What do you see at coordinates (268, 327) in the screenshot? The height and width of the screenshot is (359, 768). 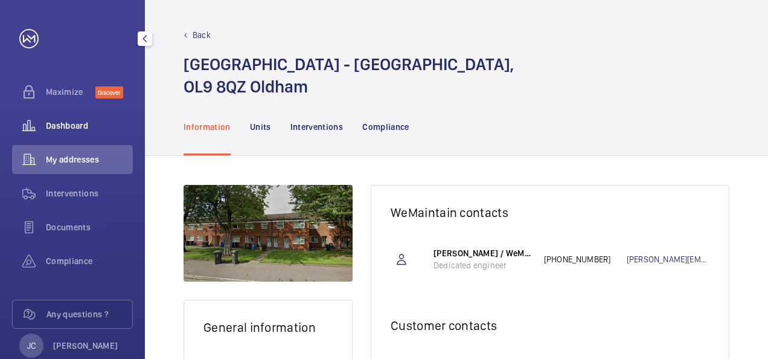 I see `h2: General information` at bounding box center [268, 327].